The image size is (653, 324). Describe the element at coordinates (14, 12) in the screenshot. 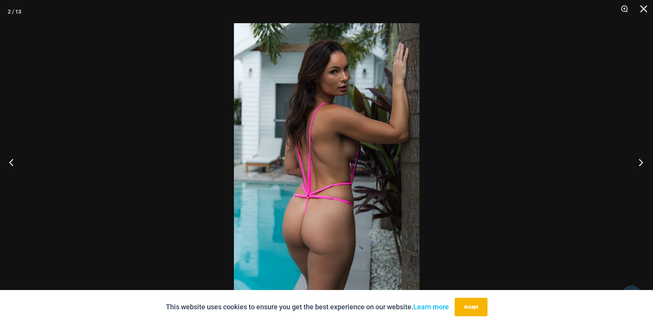

I see `div: 2 / 13` at that location.